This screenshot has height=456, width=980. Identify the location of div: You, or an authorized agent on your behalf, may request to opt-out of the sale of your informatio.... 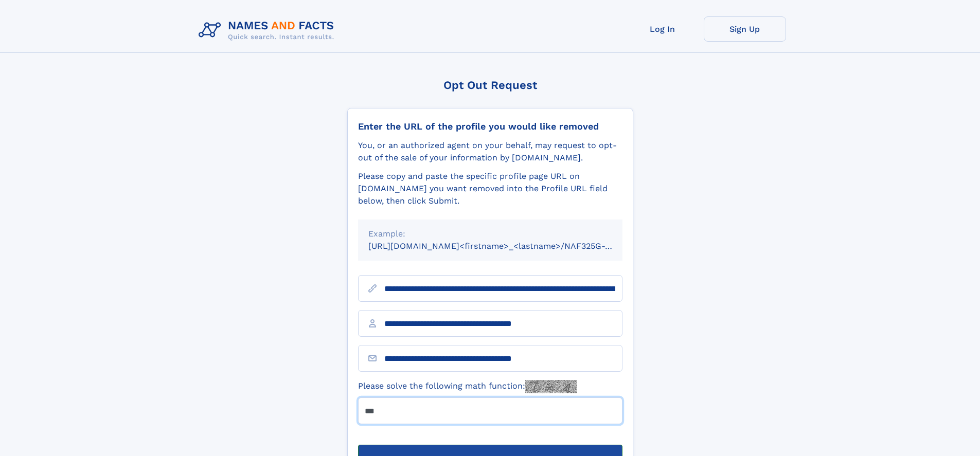
(490, 152).